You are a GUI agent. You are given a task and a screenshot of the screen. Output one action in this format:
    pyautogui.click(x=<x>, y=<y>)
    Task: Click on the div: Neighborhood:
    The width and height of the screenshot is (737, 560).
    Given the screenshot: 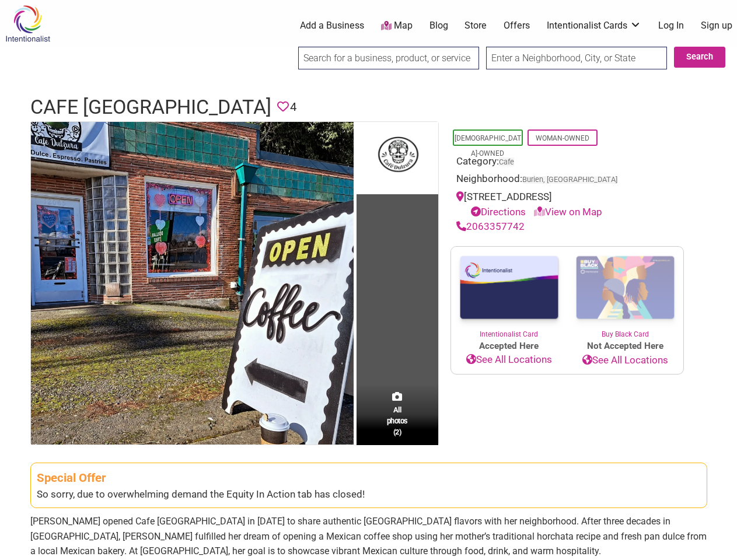 What is the action you would take?
    pyautogui.click(x=567, y=180)
    